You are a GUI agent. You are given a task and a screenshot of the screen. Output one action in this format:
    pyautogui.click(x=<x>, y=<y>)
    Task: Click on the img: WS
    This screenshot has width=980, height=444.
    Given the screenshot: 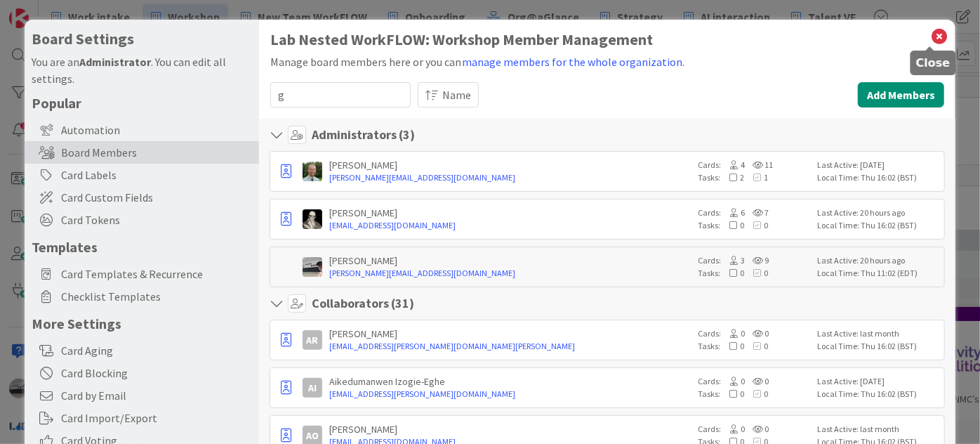 What is the action you would take?
    pyautogui.click(x=313, y=219)
    